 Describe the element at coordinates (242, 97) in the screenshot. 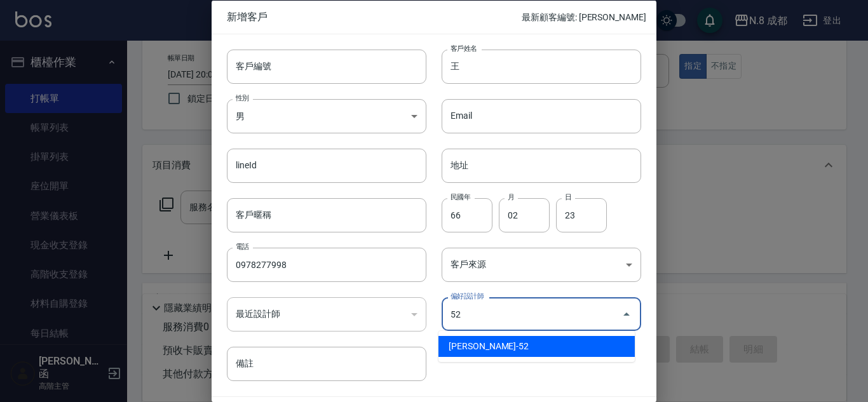

I see `label: 性別` at that location.